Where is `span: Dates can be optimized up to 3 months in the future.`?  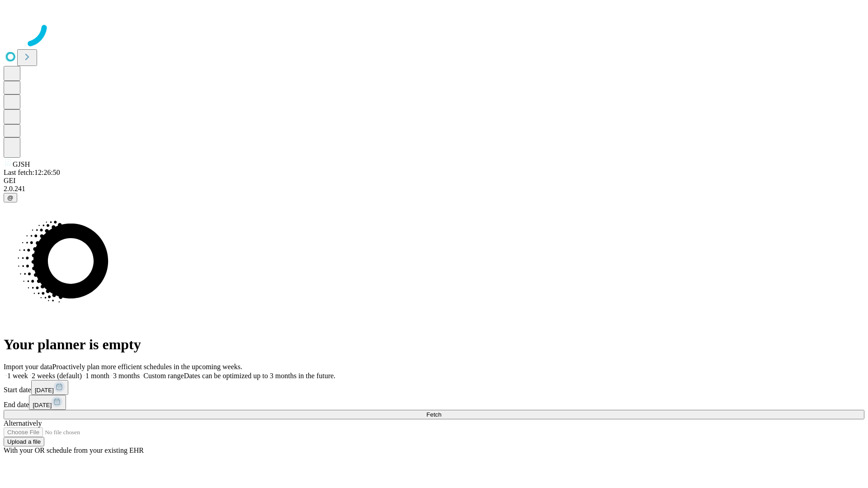
span: Dates can be optimized up to 3 months in the future. is located at coordinates (260, 375).